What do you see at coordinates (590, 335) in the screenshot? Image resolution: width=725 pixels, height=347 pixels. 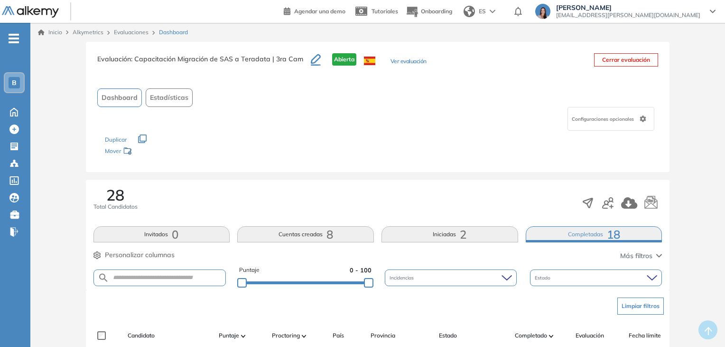 I see `span: Evaluación` at bounding box center [590, 335].